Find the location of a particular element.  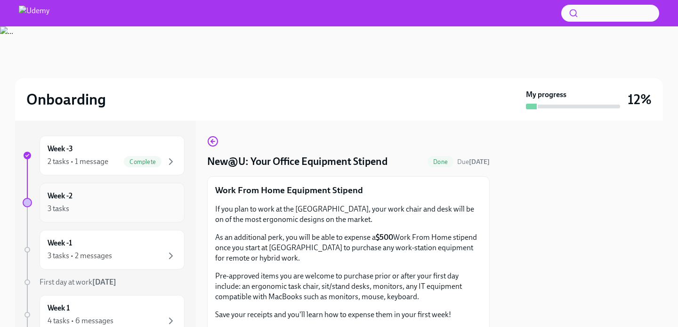

h6: Week -1 is located at coordinates (60, 243).